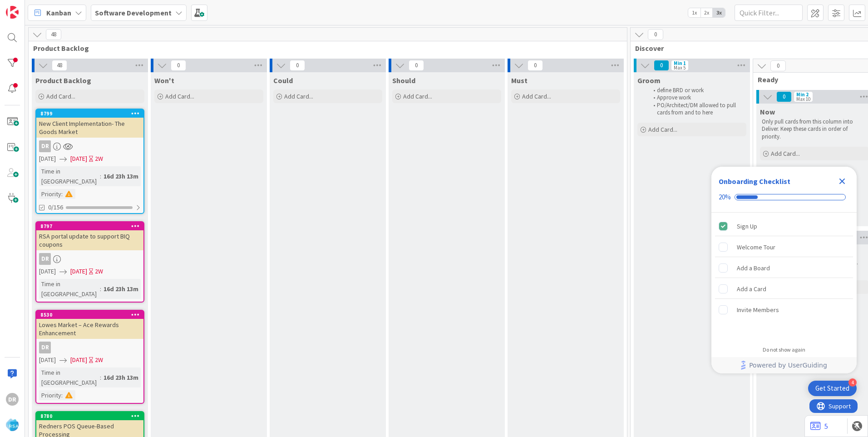 The image size is (868, 437). Describe the element at coordinates (680, 67) in the screenshot. I see `div: Max 5` at that location.